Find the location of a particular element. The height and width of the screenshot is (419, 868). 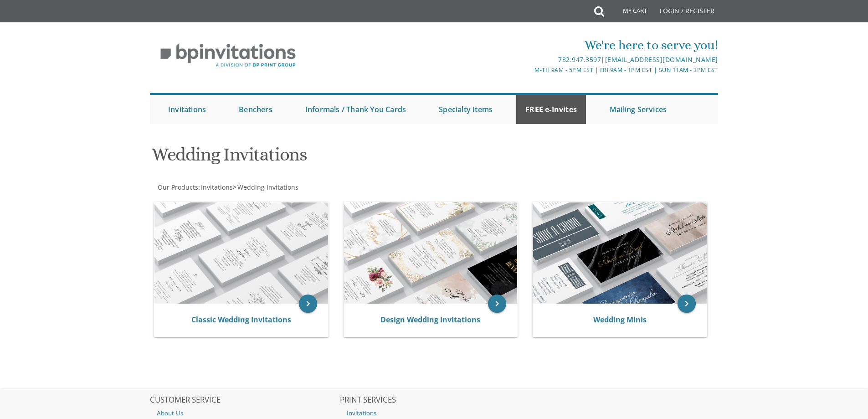

a: 732.947.3597 is located at coordinates (580, 59).